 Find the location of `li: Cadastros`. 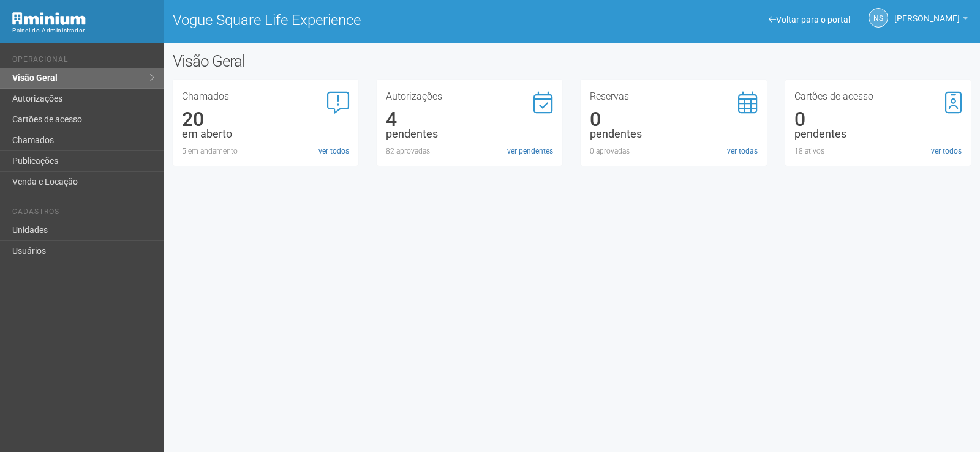

li: Cadastros is located at coordinates (84, 214).